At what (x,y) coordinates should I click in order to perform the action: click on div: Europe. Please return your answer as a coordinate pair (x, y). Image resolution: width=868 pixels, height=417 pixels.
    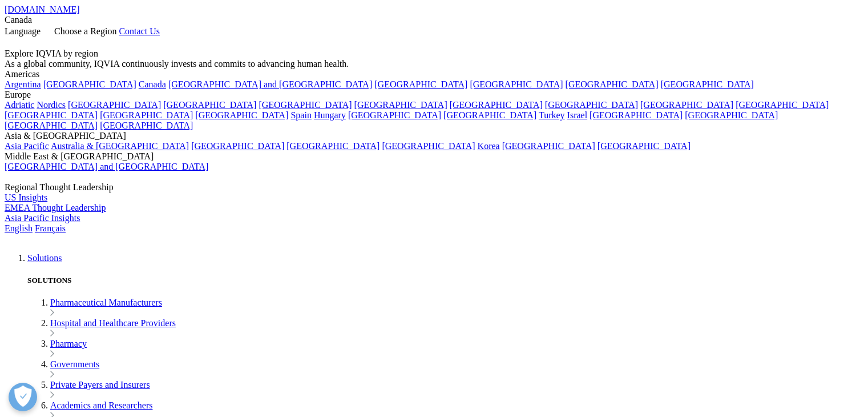
    Looking at the image, I should click on (434, 95).